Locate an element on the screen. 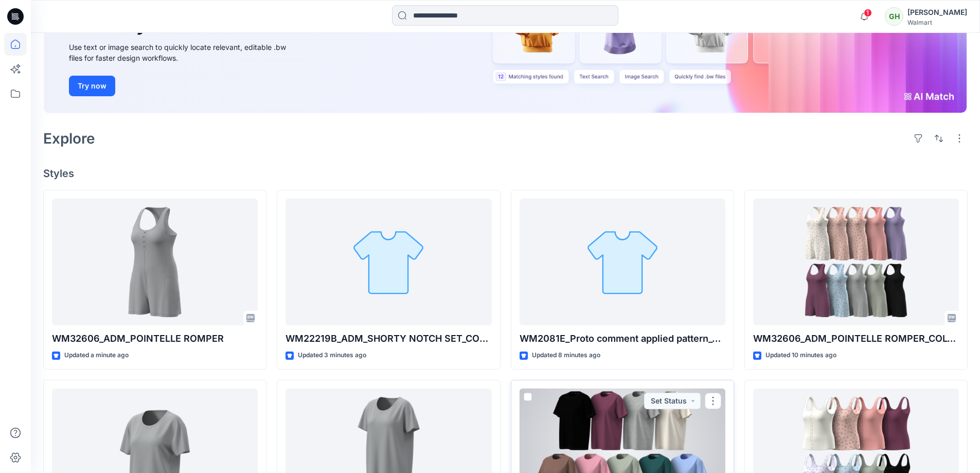 The image size is (980, 473). p: Updated 10 minutes ago is located at coordinates (801, 355).